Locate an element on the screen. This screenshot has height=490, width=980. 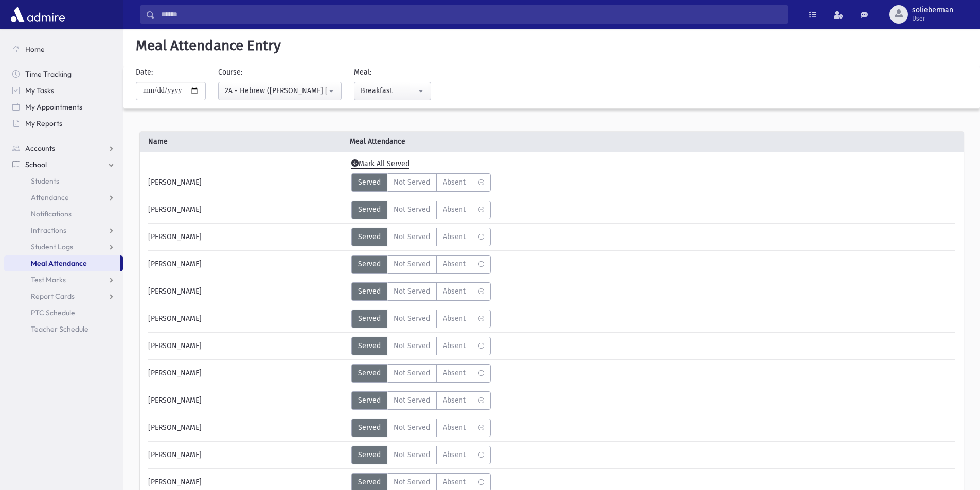
a: School is located at coordinates (64, 165).